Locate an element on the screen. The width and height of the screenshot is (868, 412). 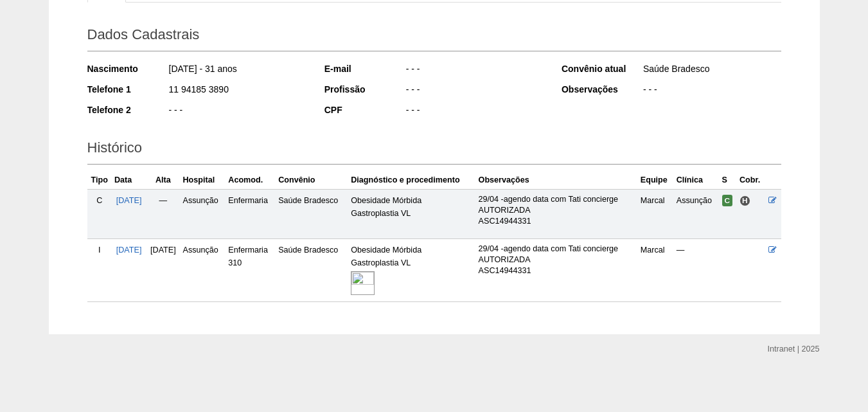
th: Clínica is located at coordinates (696, 180).